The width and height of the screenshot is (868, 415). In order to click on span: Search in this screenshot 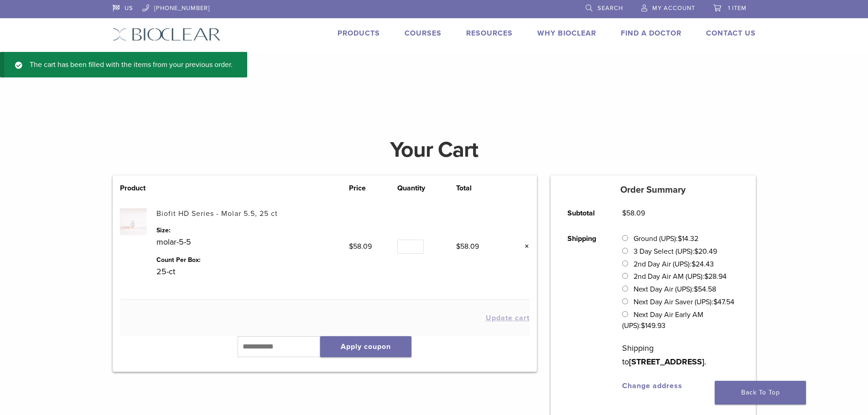, I will do `click(611, 8)`.